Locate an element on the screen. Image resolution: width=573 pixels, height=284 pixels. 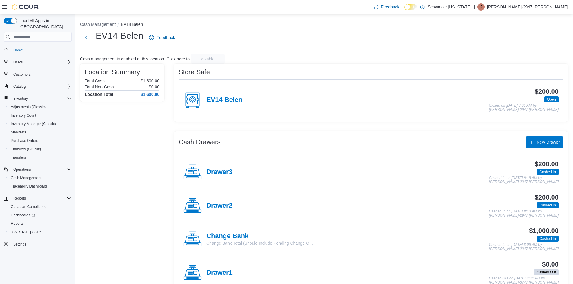
a: Feedback is located at coordinates (162, 38).